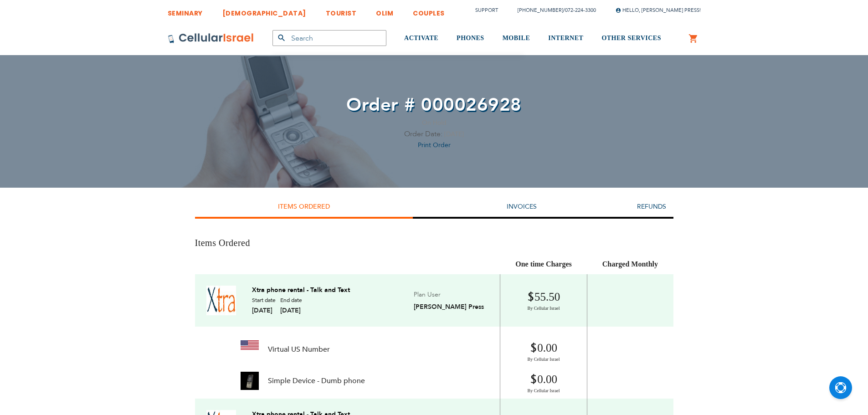 This screenshot has width=868, height=415. What do you see at coordinates (330, 38) in the screenshot?
I see `input: Search` at bounding box center [330, 38].